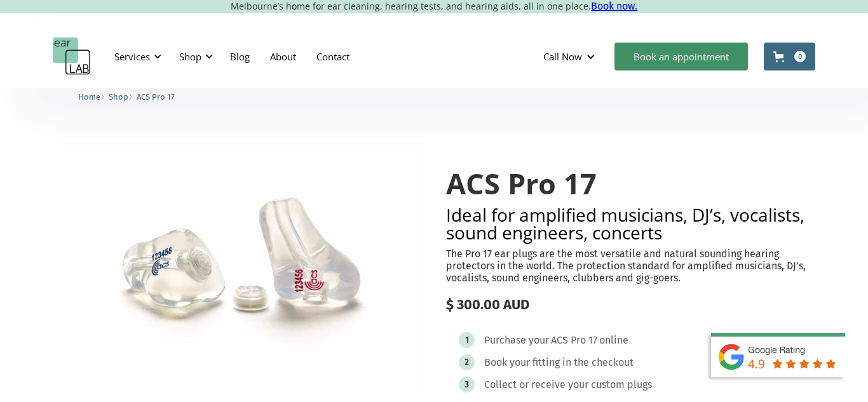  What do you see at coordinates (800, 56) in the screenshot?
I see `div: 0` at bounding box center [800, 56].